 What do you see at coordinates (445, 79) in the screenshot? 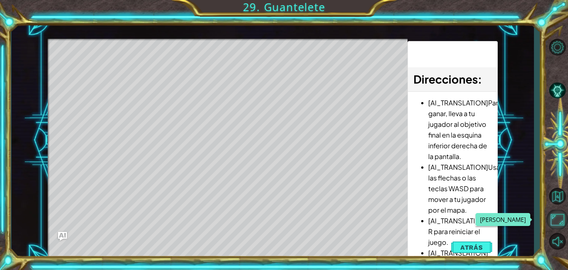
I see `span: Direcciones` at bounding box center [445, 79].